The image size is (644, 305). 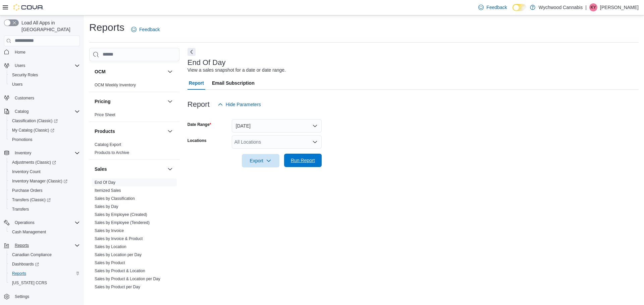 I want to click on span: End Of Day, so click(x=105, y=183).